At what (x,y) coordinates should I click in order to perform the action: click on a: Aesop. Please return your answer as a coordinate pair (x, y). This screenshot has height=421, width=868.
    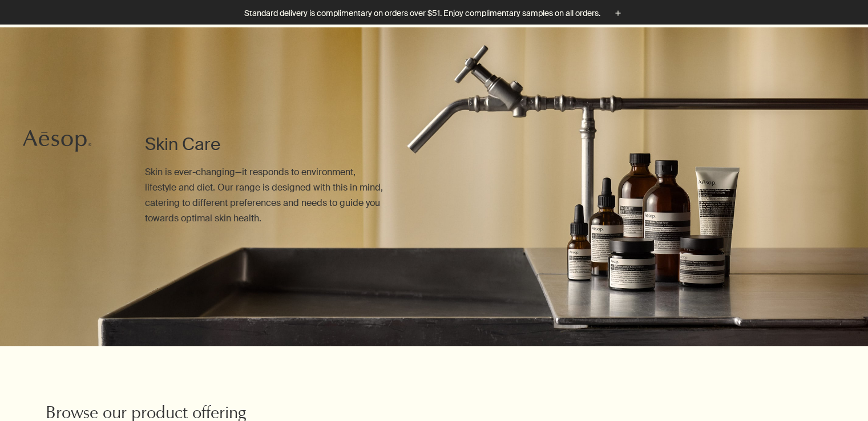
    Looking at the image, I should click on (57, 142).